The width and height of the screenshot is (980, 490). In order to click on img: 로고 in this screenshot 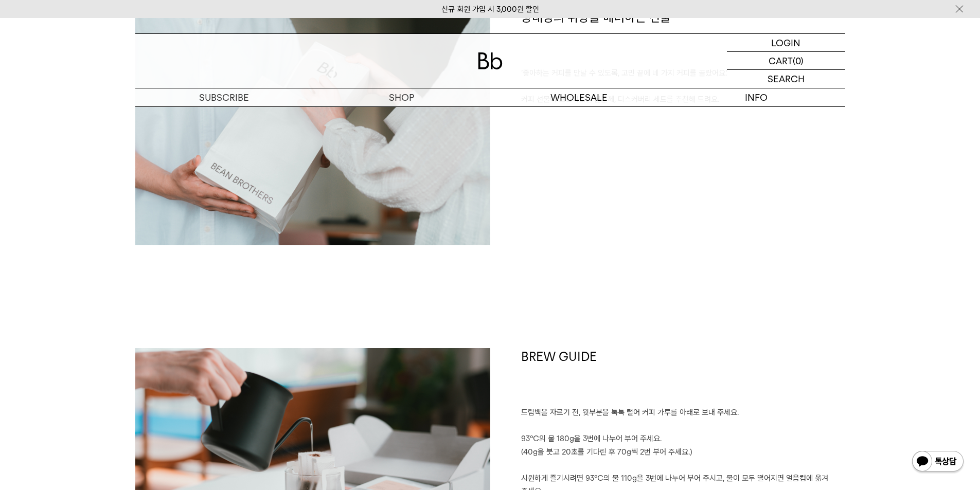, I will do `click(490, 61)`.